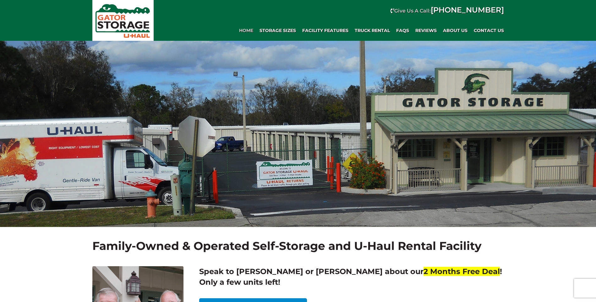 The height and width of the screenshot is (302, 596). What do you see at coordinates (325, 30) in the screenshot?
I see `span: Facility Features` at bounding box center [325, 30].